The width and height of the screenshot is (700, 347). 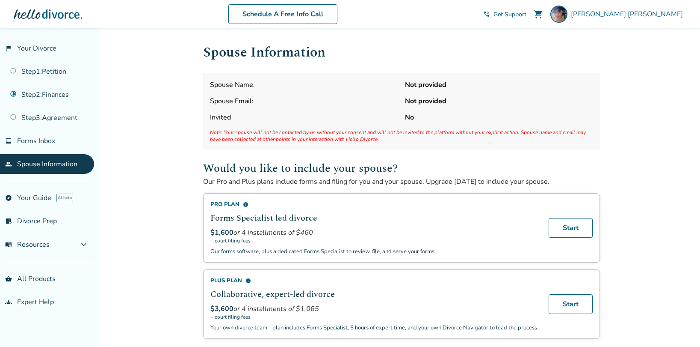 I want to click on span: groups, so click(x=9, y=302).